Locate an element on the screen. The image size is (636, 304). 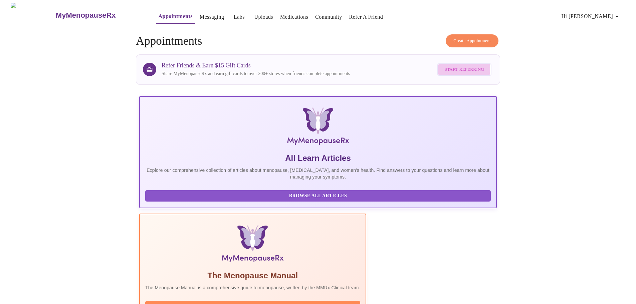
a: Community is located at coordinates (328, 17).